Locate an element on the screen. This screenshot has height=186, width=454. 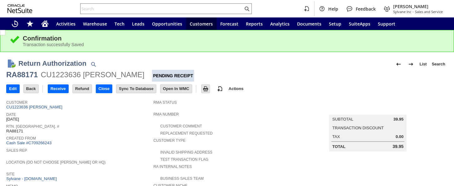
div: Confirmation is located at coordinates (233, 38).